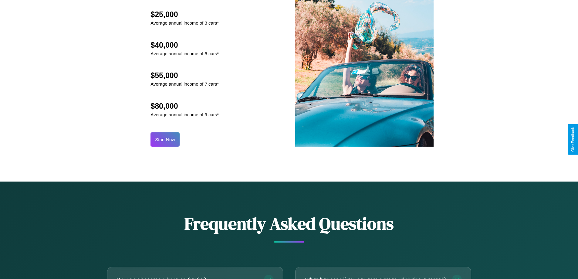 This screenshot has height=279, width=578. What do you see at coordinates (185, 45) in the screenshot?
I see `h2: $40,000` at bounding box center [185, 45].